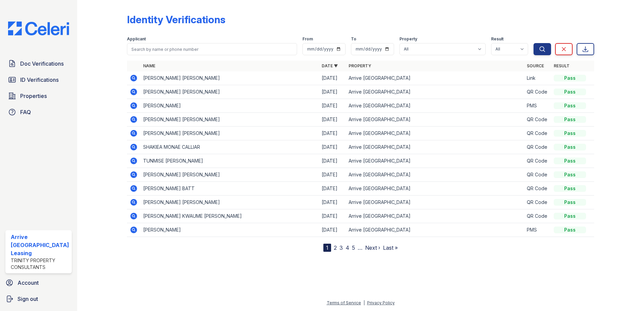 The image size is (644, 311). Describe the element at coordinates (330, 66) in the screenshot. I see `a: Date ▼` at that location.